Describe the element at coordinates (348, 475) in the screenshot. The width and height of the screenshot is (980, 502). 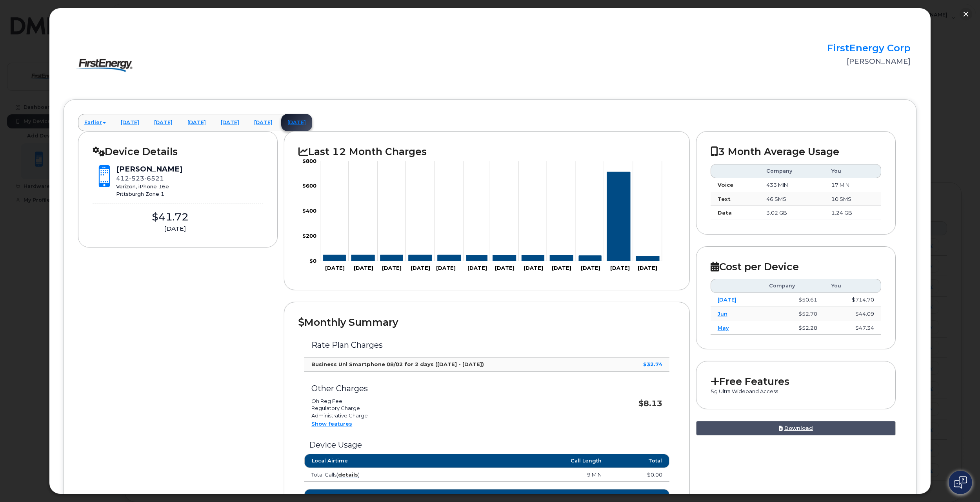
I see `a: details` at that location.